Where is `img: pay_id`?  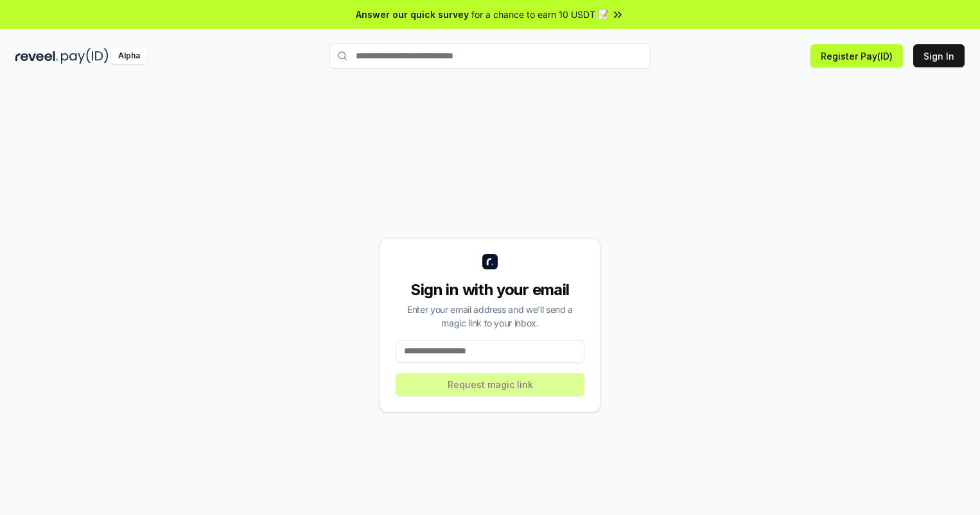
img: pay_id is located at coordinates (85, 56).